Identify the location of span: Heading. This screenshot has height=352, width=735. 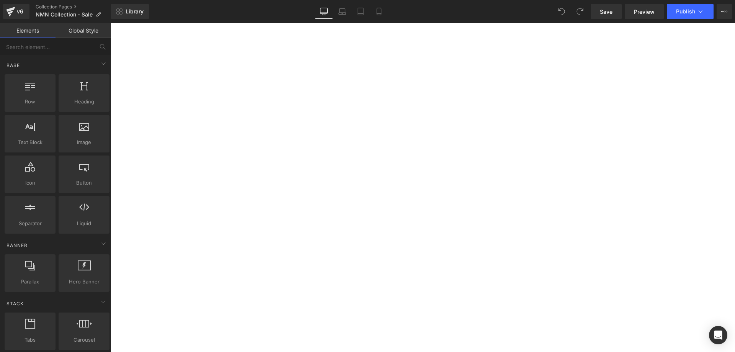
(84, 101).